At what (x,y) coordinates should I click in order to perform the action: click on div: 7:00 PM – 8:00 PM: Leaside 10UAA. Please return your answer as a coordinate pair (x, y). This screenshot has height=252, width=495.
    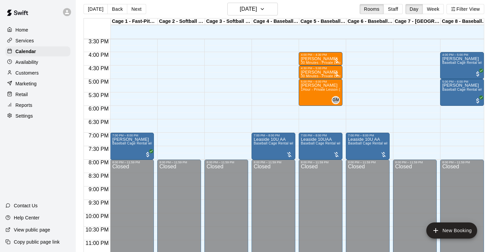
    Looking at the image, I should click on (320, 146).